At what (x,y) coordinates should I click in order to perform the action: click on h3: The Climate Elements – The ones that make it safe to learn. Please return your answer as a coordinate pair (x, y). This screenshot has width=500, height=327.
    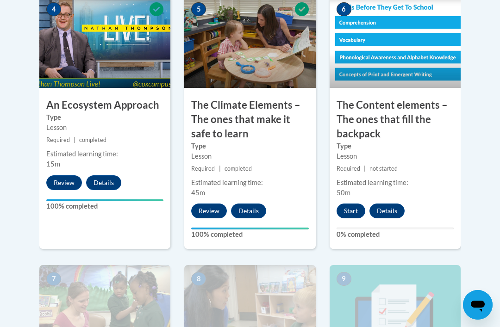
    Looking at the image, I should click on (250, 119).